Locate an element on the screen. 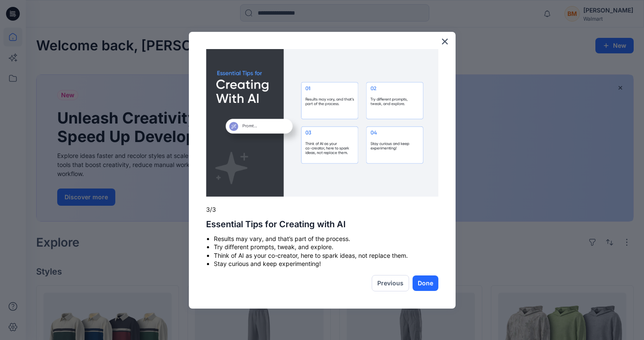 Image resolution: width=644 pixels, height=340 pixels. li: Try different prompts, tweak, and explore. is located at coordinates (326, 247).